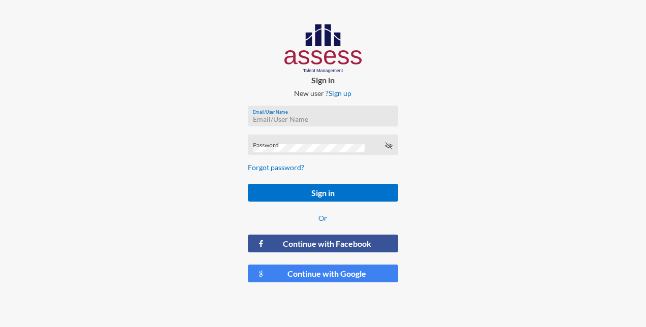 This screenshot has width=646, height=327. What do you see at coordinates (323, 93) in the screenshot?
I see `p: New user ?` at bounding box center [323, 93].